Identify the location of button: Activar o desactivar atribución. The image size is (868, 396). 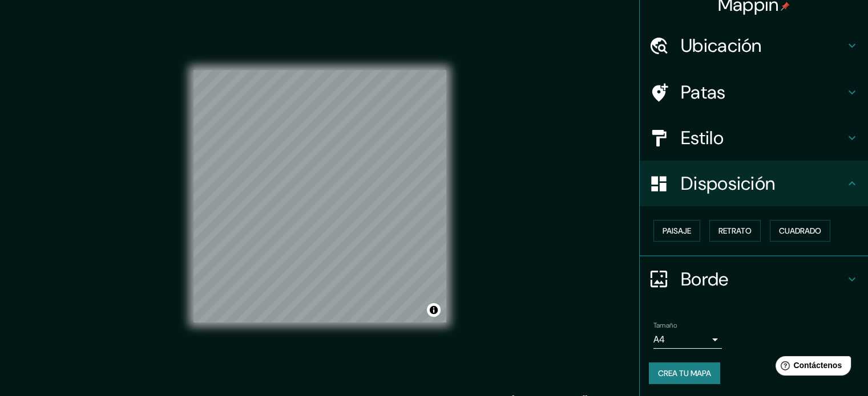
(434, 310).